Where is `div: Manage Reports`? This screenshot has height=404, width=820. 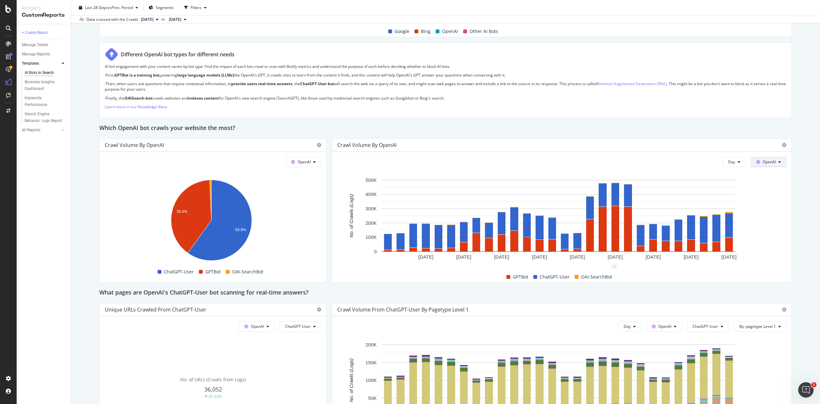
div: Manage Reports is located at coordinates (36, 54).